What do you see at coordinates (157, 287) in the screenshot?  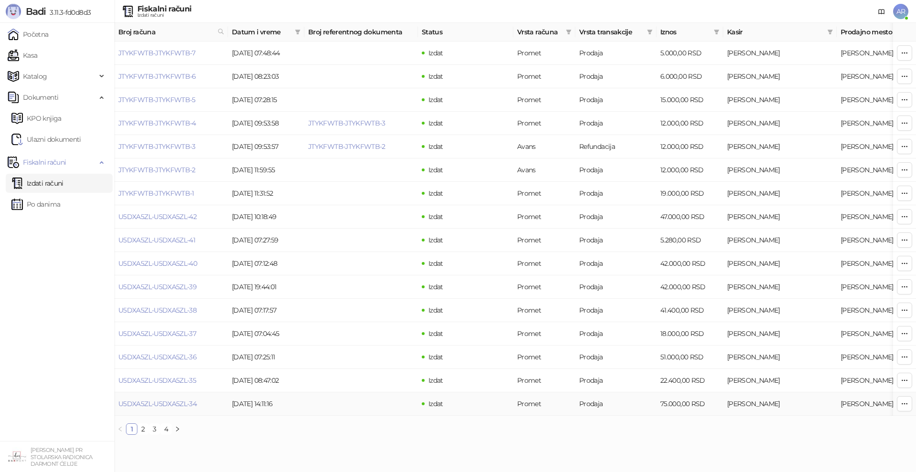 I see `a: U5DXA5ZL-U5DXA5ZL-39` at bounding box center [157, 287].